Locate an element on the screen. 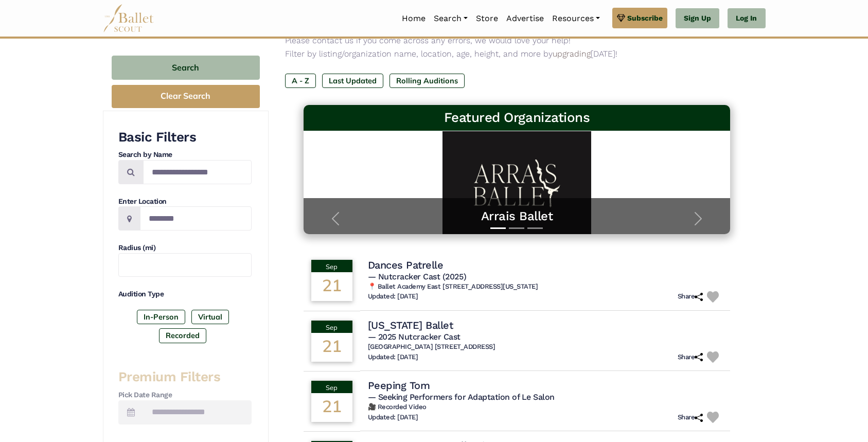  label: Virtual is located at coordinates (210, 317).